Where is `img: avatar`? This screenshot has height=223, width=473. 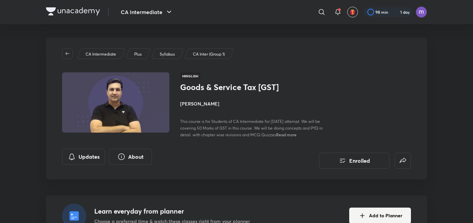
img: avatar is located at coordinates (352, 12).